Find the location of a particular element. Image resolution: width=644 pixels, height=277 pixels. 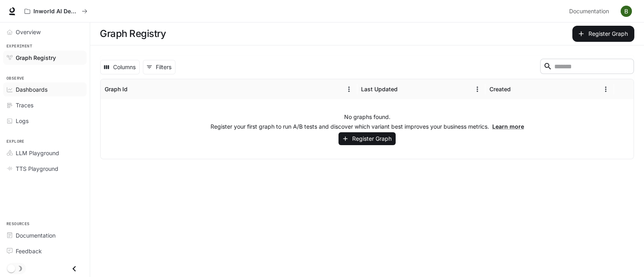

p: Register your first graph to run A/B tests and discover which variant best improves your business... is located at coordinates (367, 127).